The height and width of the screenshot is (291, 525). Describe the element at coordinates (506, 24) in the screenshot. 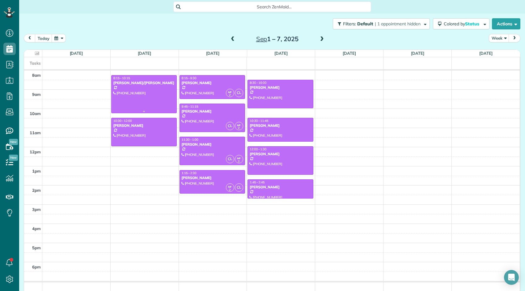

I see `button: Actions` at that location.